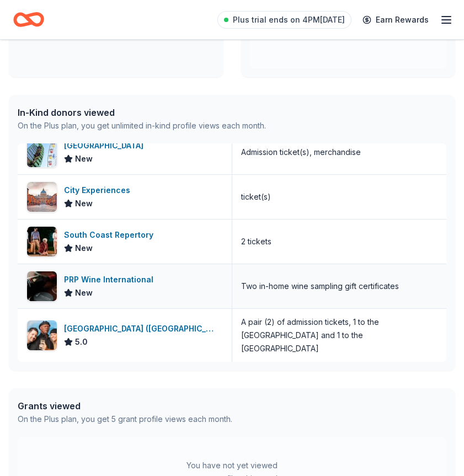 This screenshot has width=464, height=476. Describe the element at coordinates (42, 152) in the screenshot. I see `img: Image for Pacific Park` at that location.